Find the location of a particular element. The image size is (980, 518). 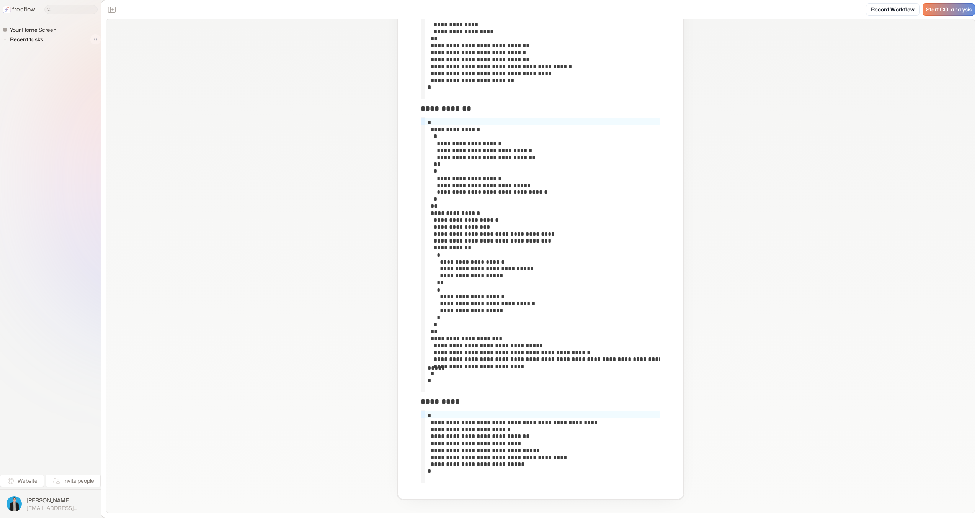

a: Start COI analysis is located at coordinates (949, 10).